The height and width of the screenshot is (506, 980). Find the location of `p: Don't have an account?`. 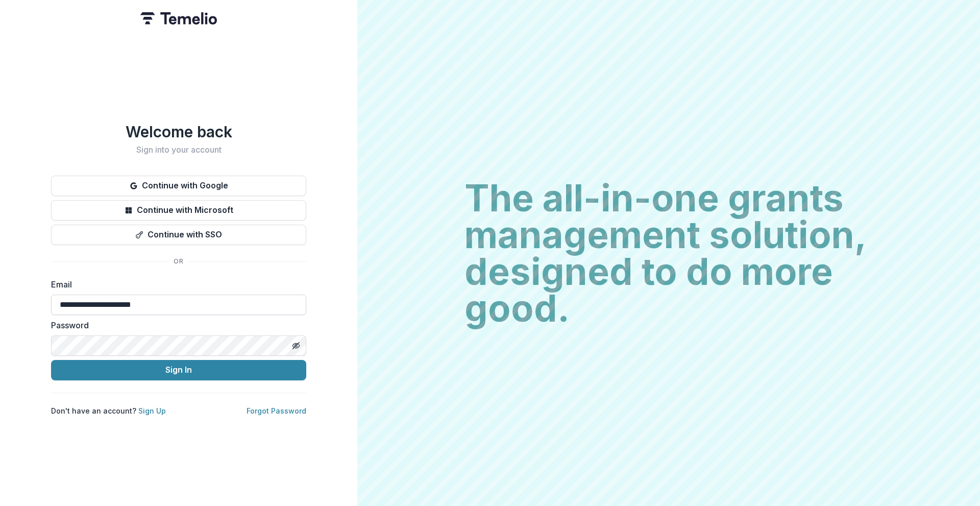

p: Don't have an account? is located at coordinates (108, 410).